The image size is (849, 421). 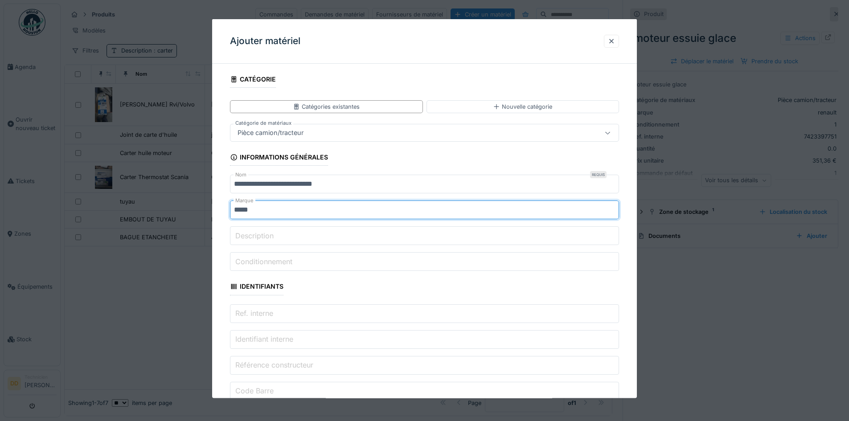 I want to click on label: Identifiant interne, so click(x=264, y=339).